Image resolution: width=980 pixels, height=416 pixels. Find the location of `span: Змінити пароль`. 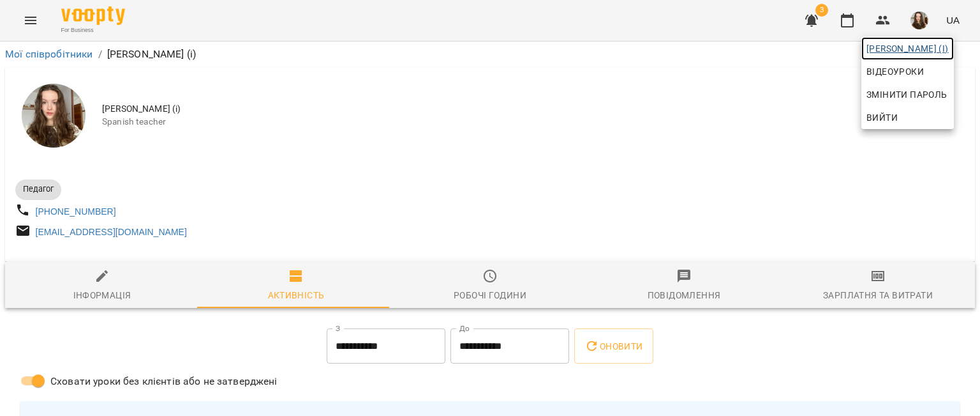

span: Змінити пароль is located at coordinates (907, 94).